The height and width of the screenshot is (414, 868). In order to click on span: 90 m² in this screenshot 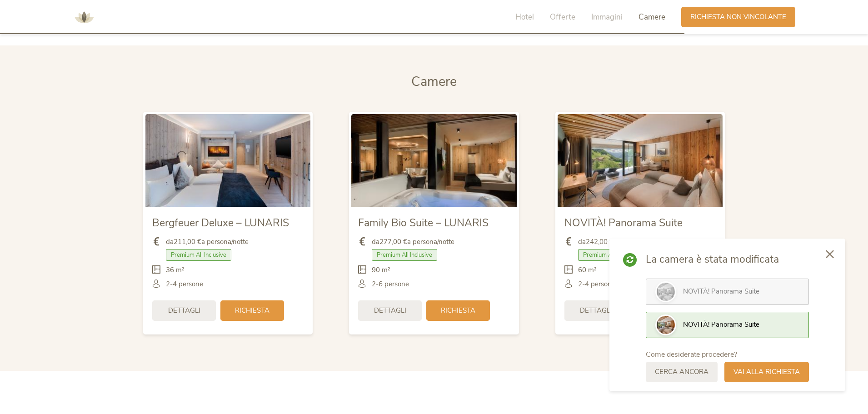, I will do `click(381, 270)`.